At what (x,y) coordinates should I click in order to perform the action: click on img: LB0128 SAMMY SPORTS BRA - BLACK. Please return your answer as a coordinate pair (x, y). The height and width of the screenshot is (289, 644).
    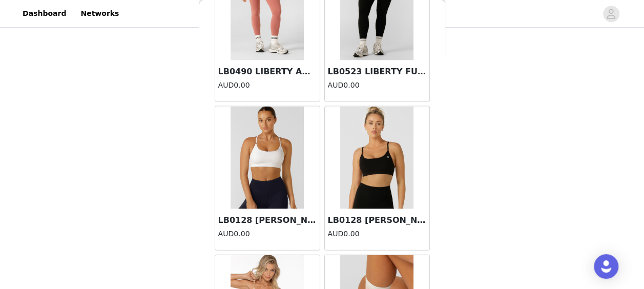
    Looking at the image, I should click on (377, 158).